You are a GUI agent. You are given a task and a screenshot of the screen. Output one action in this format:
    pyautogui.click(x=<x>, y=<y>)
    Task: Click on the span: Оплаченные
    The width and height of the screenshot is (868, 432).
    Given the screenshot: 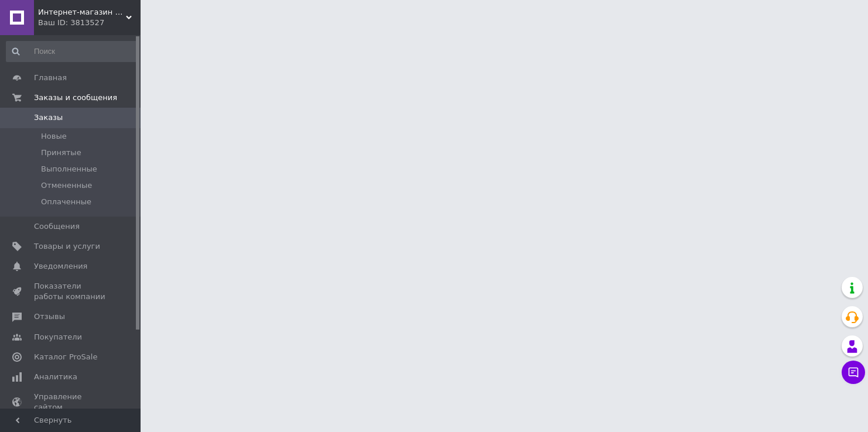 What is the action you would take?
    pyautogui.click(x=66, y=202)
    